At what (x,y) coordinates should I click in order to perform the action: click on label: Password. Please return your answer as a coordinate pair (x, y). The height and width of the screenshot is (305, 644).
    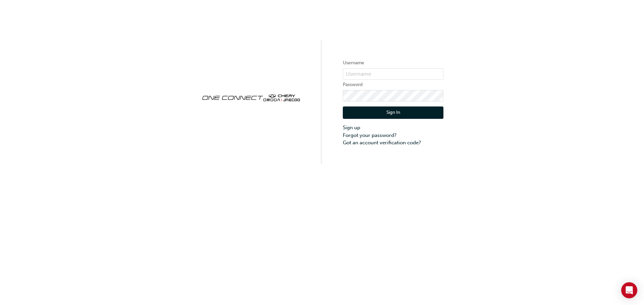
    Looking at the image, I should click on (393, 85).